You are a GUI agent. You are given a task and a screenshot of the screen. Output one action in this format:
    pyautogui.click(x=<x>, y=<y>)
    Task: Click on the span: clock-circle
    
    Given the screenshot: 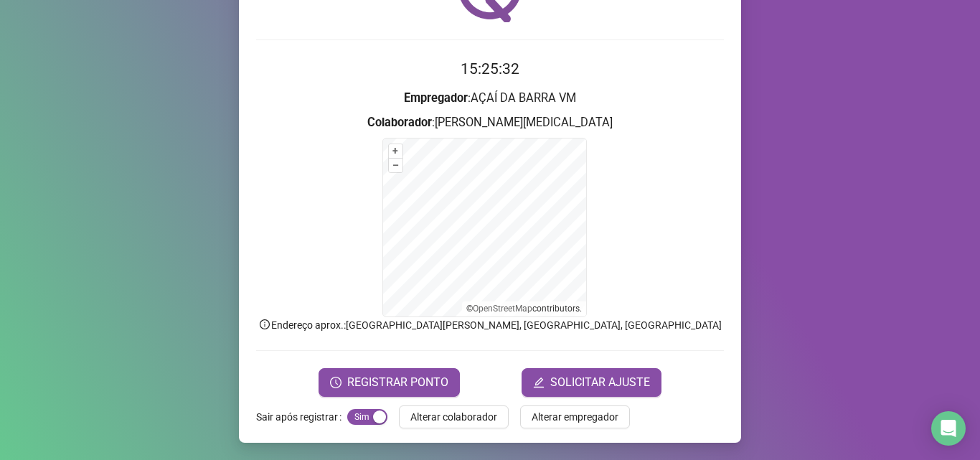 What is the action you would take?
    pyautogui.click(x=336, y=383)
    